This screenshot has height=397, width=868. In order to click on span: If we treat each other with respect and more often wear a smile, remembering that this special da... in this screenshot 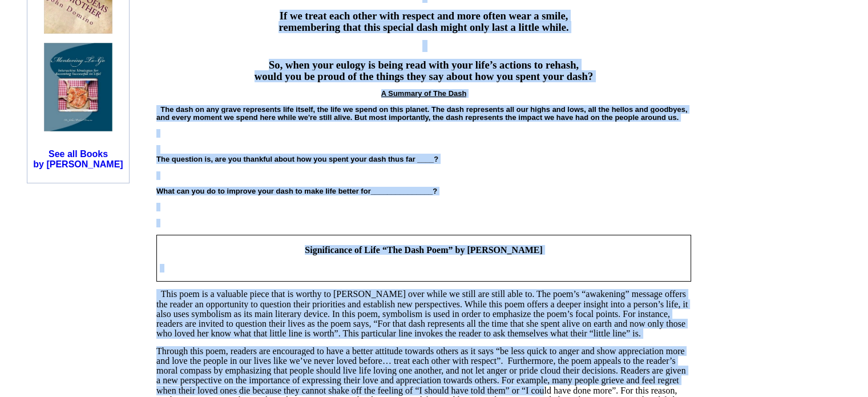, I will do `click(423, 21)`.